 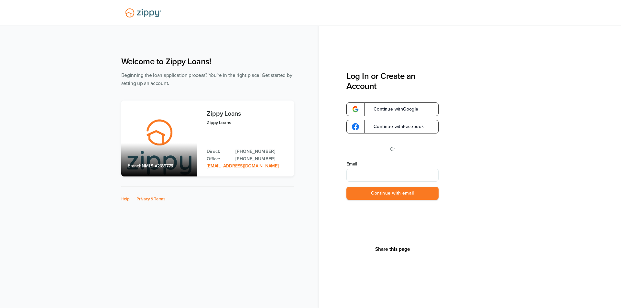 What do you see at coordinates (247, 123) in the screenshot?
I see `p: Zippy Loans` at bounding box center [247, 123].